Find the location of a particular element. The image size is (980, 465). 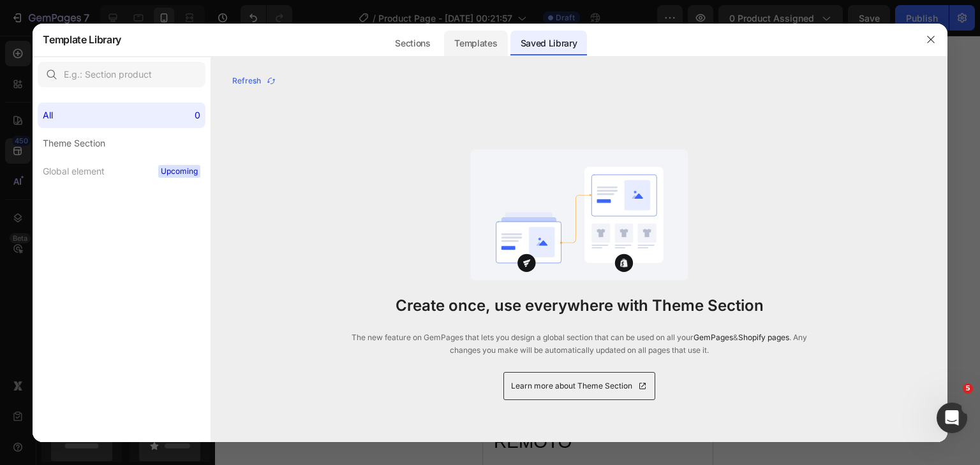

button: Carousel Back Arrow is located at coordinates (27, 307).